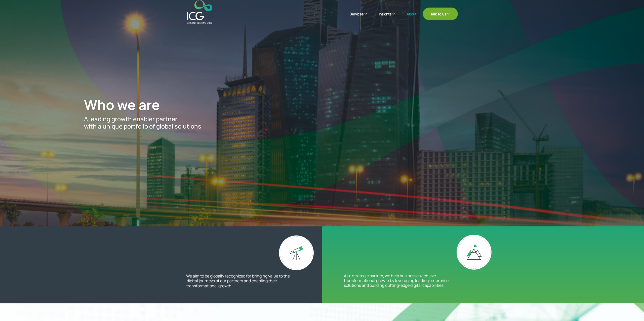 This screenshot has height=321, width=644. What do you see at coordinates (401, 281) in the screenshot?
I see `p: As a strategic partner, we help businesses achieve transformational growth by leveraging leading ...` at bounding box center [401, 281].